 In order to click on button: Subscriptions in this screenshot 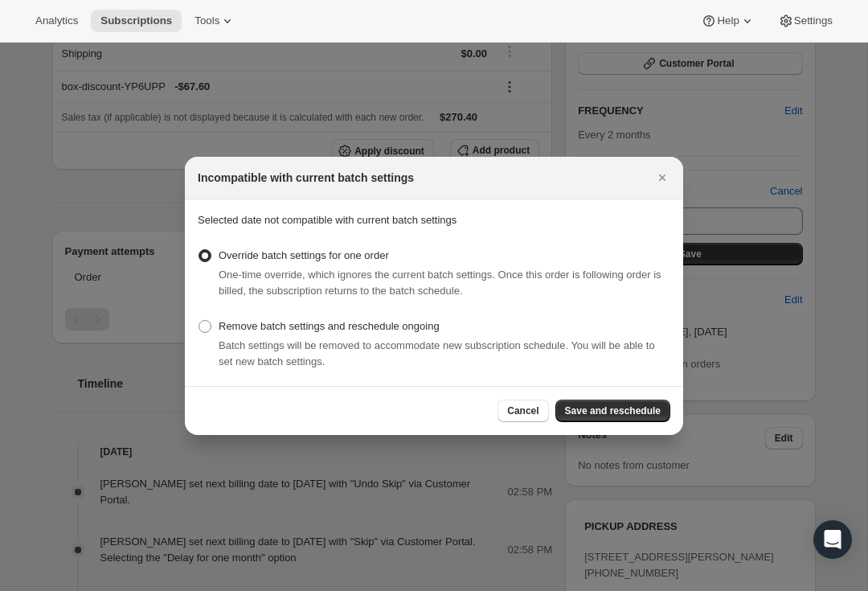, I will do `click(136, 20)`.